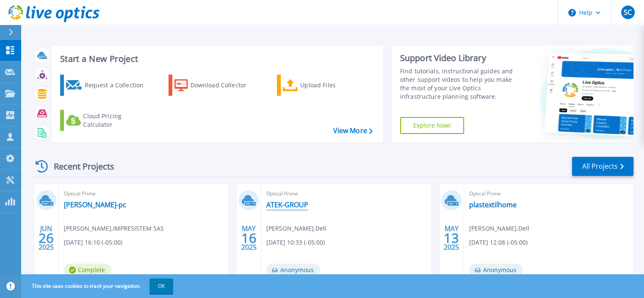 The image size is (644, 298). What do you see at coordinates (46, 238) in the screenshot?
I see `span: 26` at bounding box center [46, 238].